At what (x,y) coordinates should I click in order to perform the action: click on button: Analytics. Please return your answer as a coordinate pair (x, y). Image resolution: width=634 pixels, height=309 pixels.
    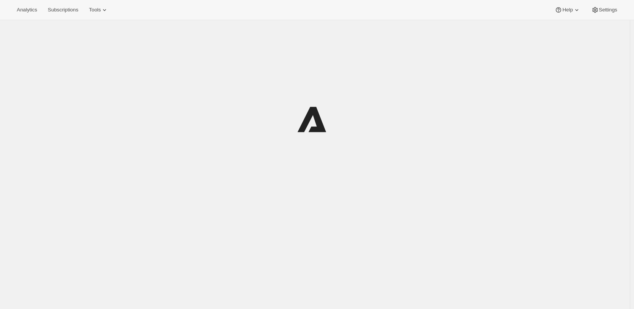
    Looking at the image, I should click on (27, 10).